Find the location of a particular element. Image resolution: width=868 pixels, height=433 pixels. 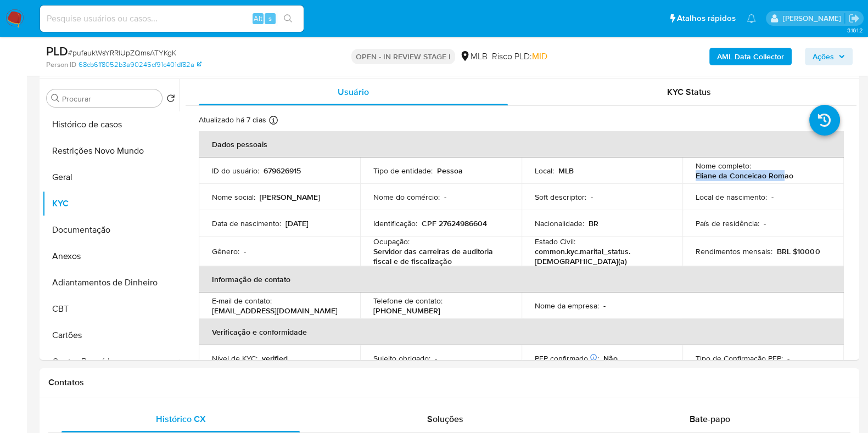

p: Servidor das carreiras de auditoria fiscal e de fiscalização is located at coordinates (439, 256).